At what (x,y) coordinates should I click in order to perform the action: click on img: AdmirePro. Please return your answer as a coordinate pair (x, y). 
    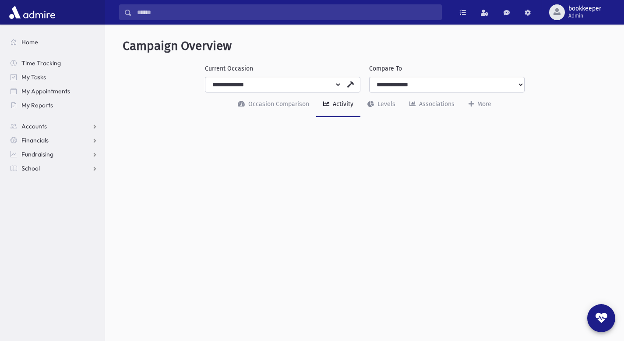
    Looking at the image, I should click on (32, 12).